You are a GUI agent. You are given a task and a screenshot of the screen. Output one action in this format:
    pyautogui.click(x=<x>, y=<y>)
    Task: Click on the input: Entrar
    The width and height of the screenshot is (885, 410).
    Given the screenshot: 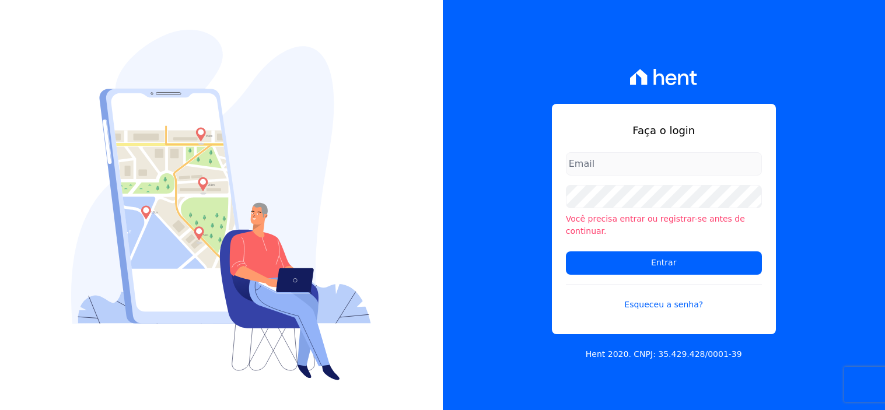 What is the action you would take?
    pyautogui.click(x=664, y=263)
    